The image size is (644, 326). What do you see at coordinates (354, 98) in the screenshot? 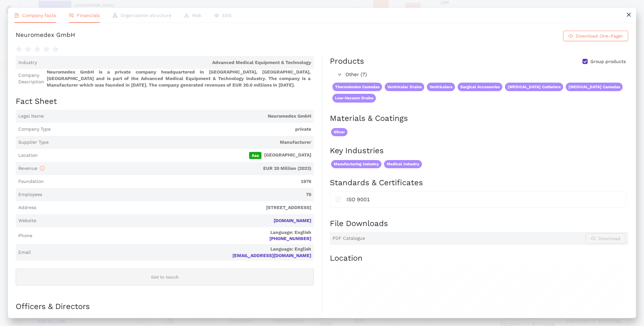
I see `span: Low-Vacuum Drains` at bounding box center [354, 98].